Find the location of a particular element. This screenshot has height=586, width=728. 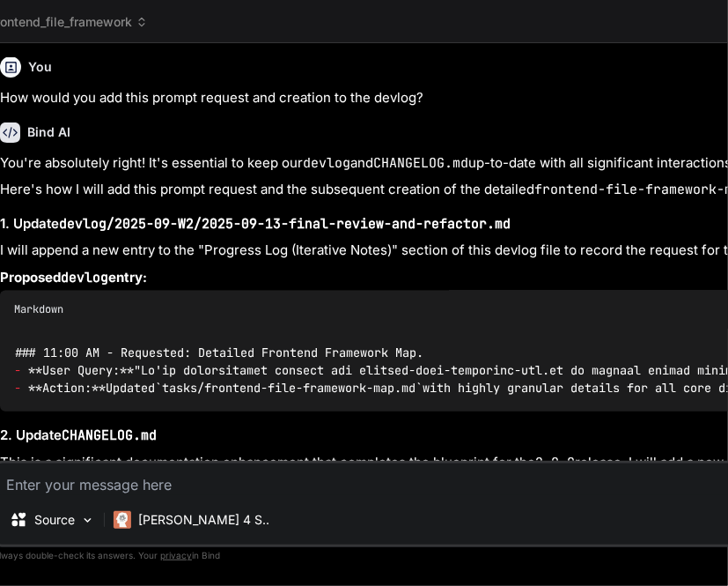

h6: Bind AI is located at coordinates (49, 132).